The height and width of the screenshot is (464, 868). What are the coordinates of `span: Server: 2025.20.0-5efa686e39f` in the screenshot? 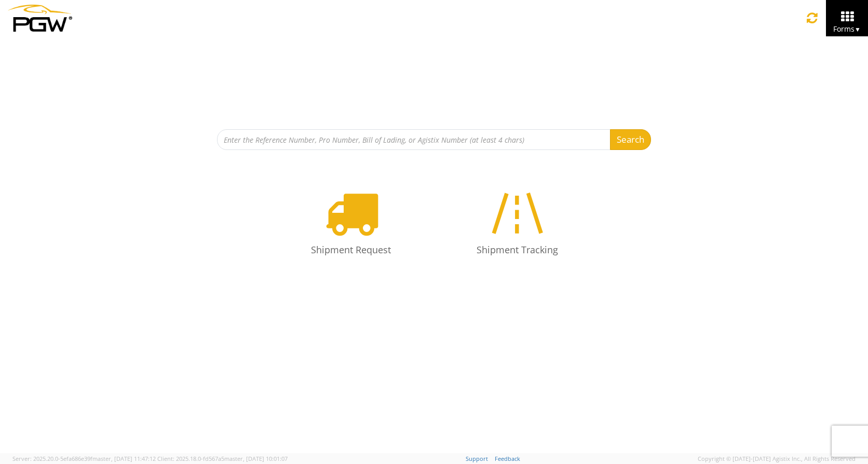 It's located at (84, 458).